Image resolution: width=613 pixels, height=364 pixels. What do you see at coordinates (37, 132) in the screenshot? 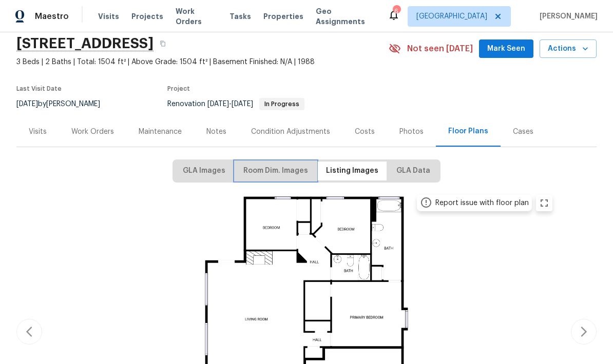
I see `div: Visits` at bounding box center [37, 132].